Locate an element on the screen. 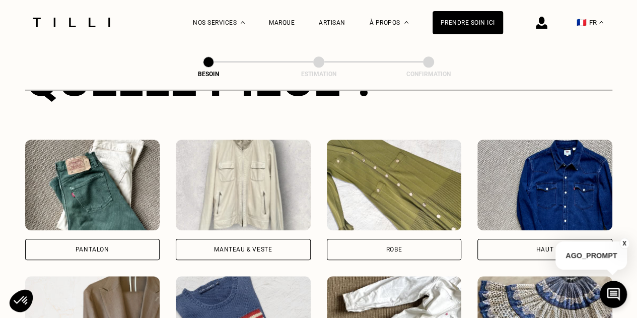 The width and height of the screenshot is (637, 318). p: AGO_PROMPT is located at coordinates (591, 255).